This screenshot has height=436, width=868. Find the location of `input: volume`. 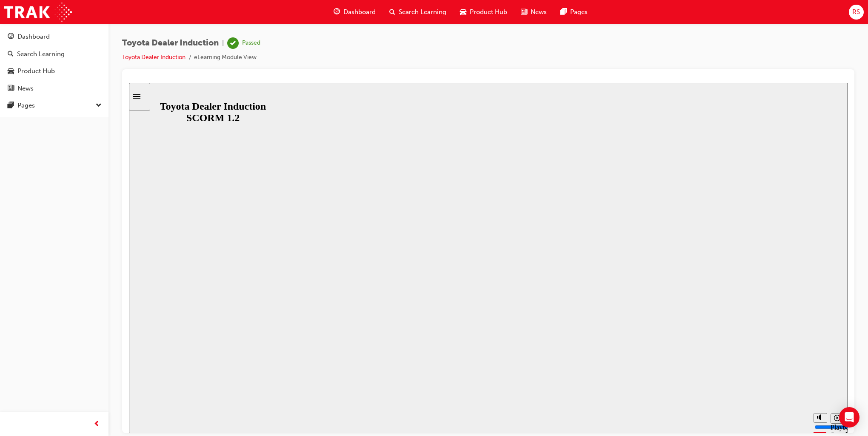

input: volume is located at coordinates (713, 344).